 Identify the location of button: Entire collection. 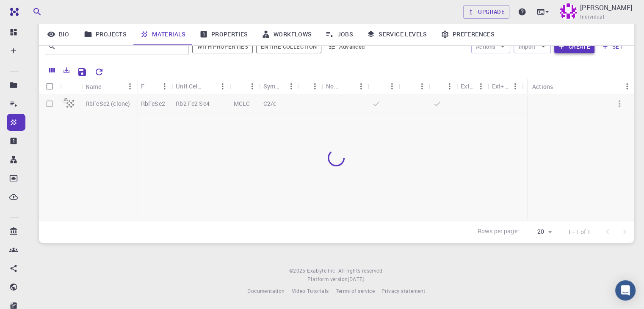
(289, 47).